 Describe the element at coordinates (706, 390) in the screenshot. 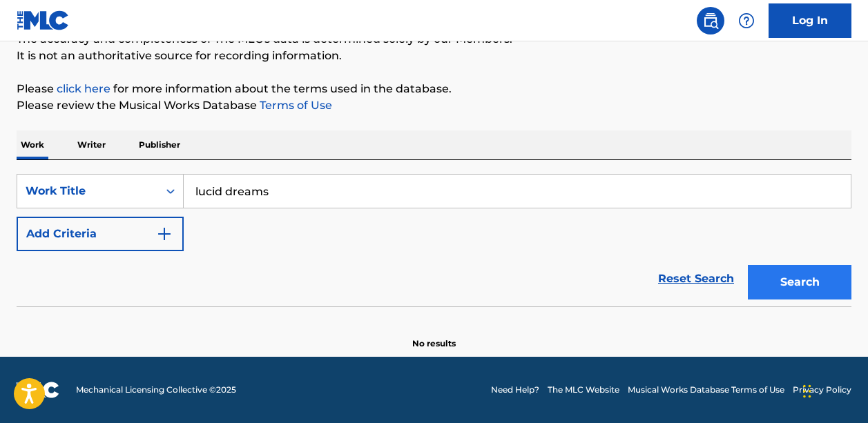

I see `a: Musical Works Database Terms of Use` at that location.